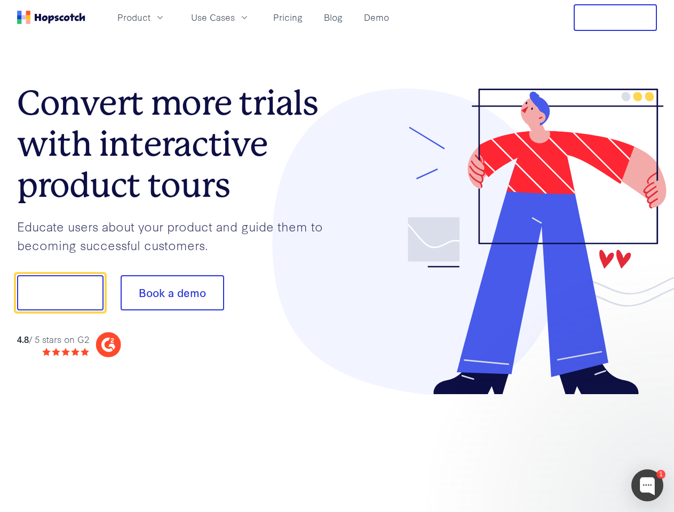  What do you see at coordinates (172, 293) in the screenshot?
I see `button: Book a demo` at bounding box center [172, 293].